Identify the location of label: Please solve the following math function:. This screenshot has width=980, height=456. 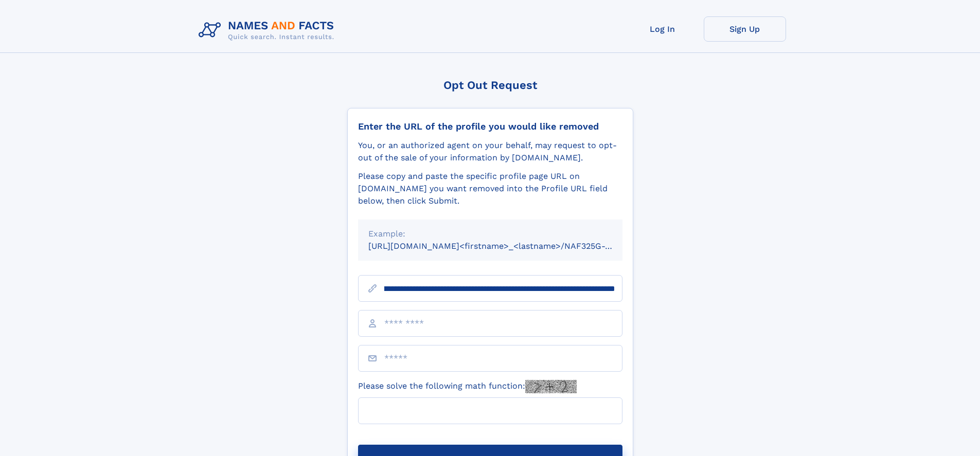
(468, 387).